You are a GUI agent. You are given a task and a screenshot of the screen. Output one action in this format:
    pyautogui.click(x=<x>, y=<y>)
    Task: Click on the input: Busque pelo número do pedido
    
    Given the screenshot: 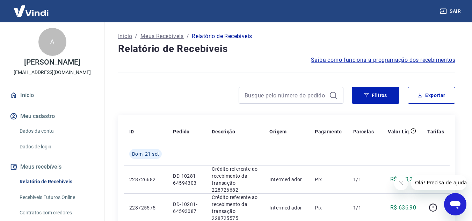 What is the action you would take?
    pyautogui.click(x=286, y=95)
    